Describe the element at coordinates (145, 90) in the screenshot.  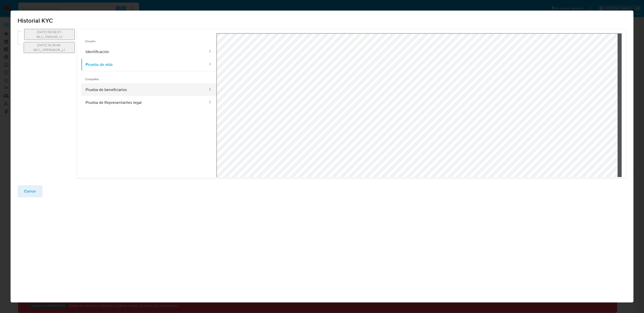
I see `button: Prueba de beneficiarios` at that location.